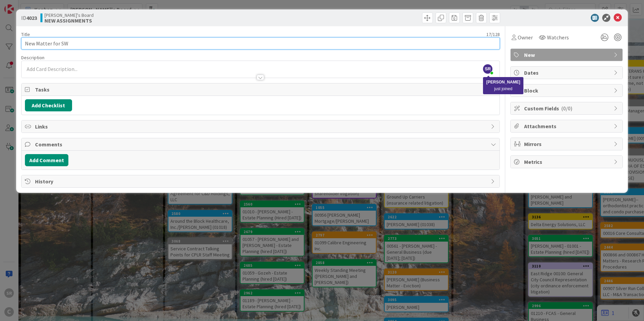 Image resolution: width=644 pixels, height=321 pixels. What do you see at coordinates (266, 35) in the screenshot?
I see `div: 17 / 128` at bounding box center [266, 35].